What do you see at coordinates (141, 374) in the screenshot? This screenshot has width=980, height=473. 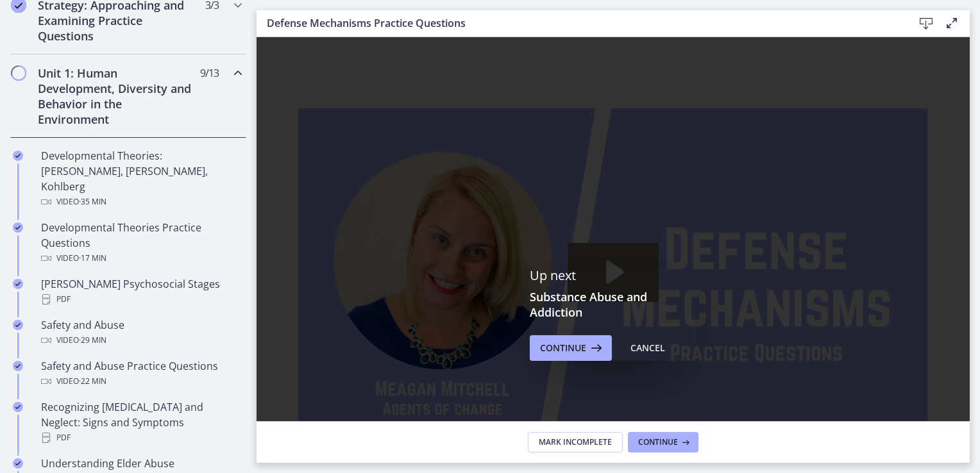 I see `div: Safety and Abuse Practice Questions` at bounding box center [141, 374].